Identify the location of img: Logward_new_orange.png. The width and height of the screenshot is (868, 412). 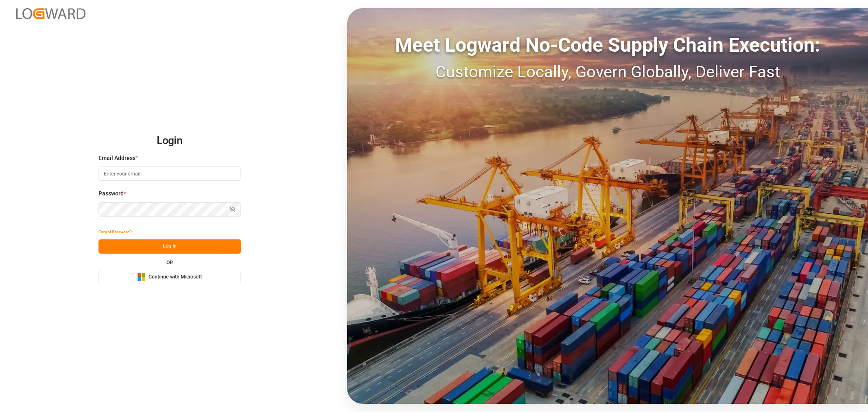
(51, 14).